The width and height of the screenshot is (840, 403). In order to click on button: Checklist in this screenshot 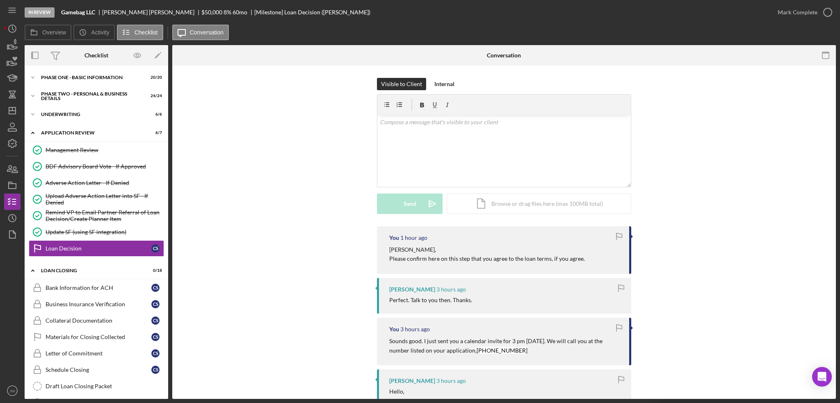, I will do `click(140, 32)`.